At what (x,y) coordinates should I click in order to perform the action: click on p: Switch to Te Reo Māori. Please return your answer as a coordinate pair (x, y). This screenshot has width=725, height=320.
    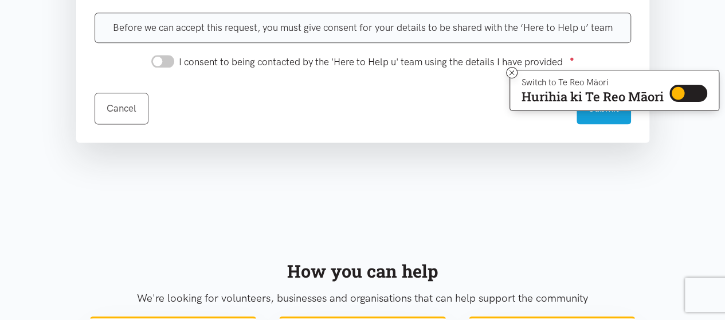
    Looking at the image, I should click on (593, 83).